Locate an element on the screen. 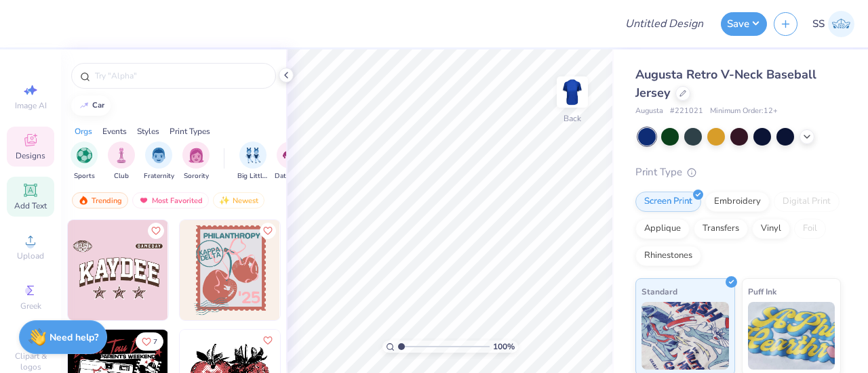  span: Augusta is located at coordinates (648, 112).